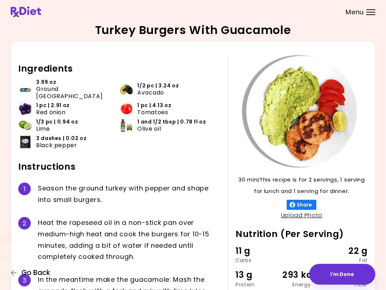 This screenshot has width=386, height=290. I want to click on button: I'm Done, so click(342, 274).